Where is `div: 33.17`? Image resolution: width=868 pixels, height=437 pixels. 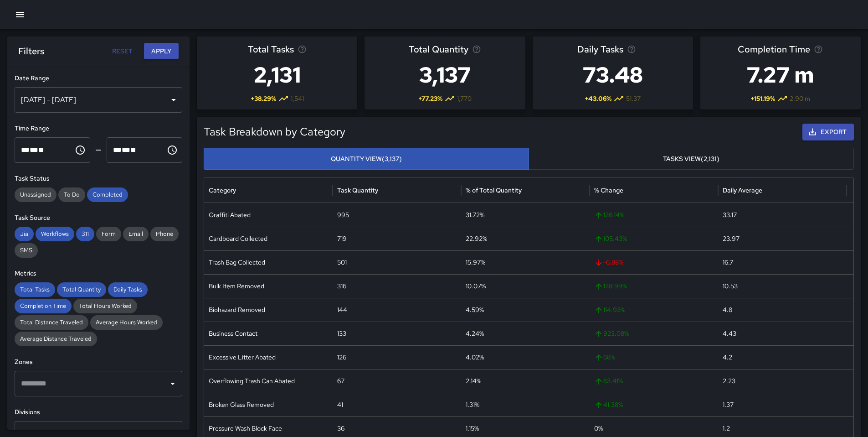 div: 33.17 is located at coordinates (783, 215).